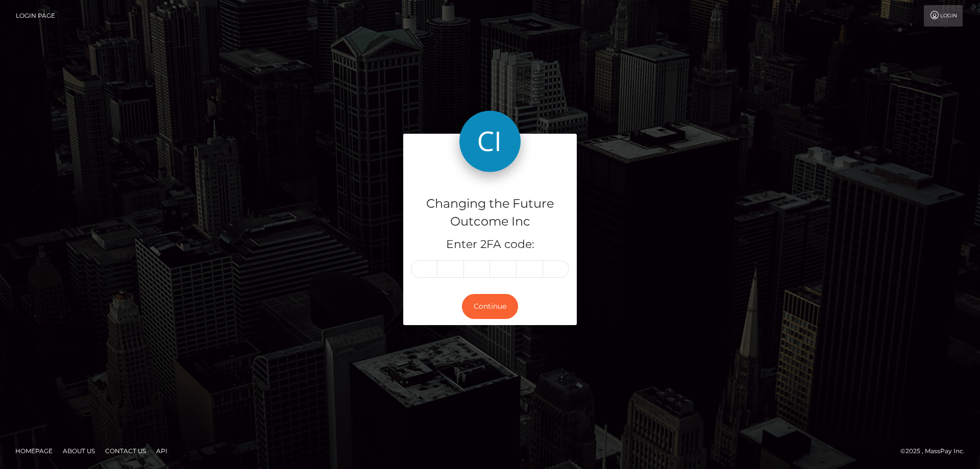  What do you see at coordinates (490, 213) in the screenshot?
I see `h4: Changing the Future Outcome Inc` at bounding box center [490, 213].